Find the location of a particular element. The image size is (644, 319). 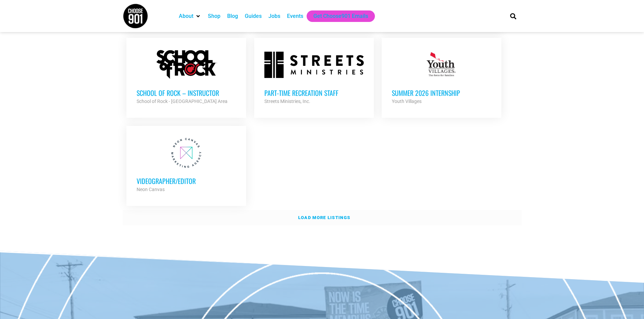

a: Shop is located at coordinates (214, 16).